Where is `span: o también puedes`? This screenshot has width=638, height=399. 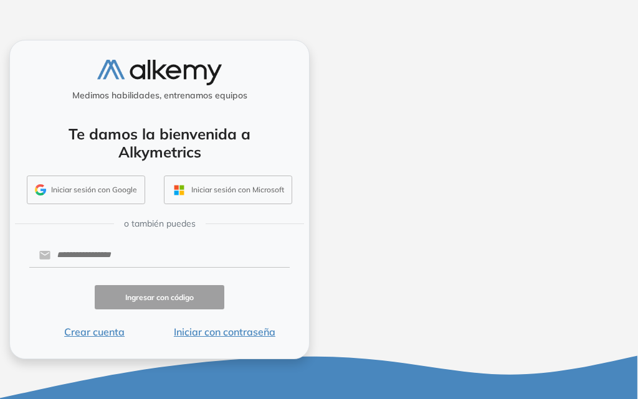 span: o también puedes is located at coordinates (159, 224).